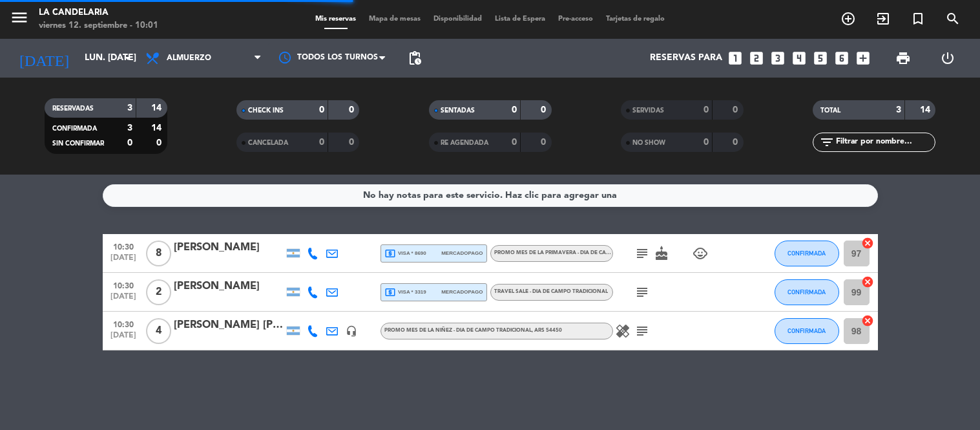 The image size is (980, 430). I want to click on i: healing, so click(623, 331).